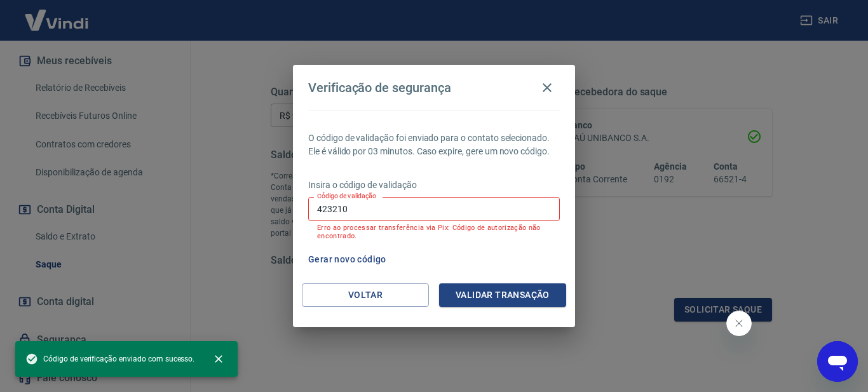 The image size is (868, 392). What do you see at coordinates (347, 196) in the screenshot?
I see `label: Código de validação` at bounding box center [347, 196].